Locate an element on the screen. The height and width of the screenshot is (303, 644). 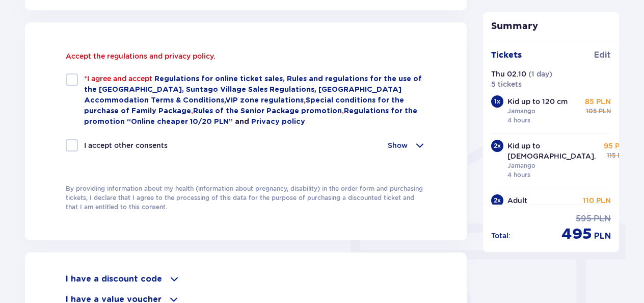
p: Show is located at coordinates (398, 146).